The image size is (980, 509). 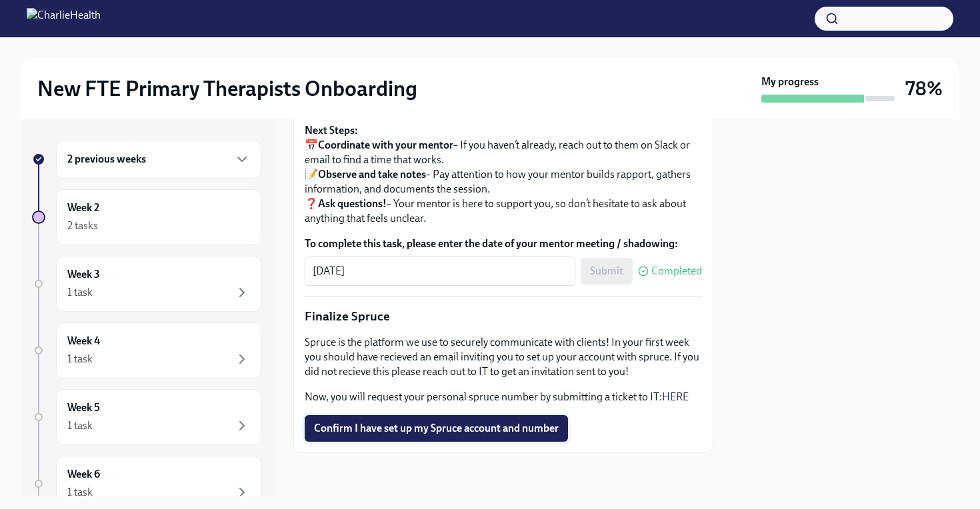 I want to click on strong: My progress, so click(x=790, y=82).